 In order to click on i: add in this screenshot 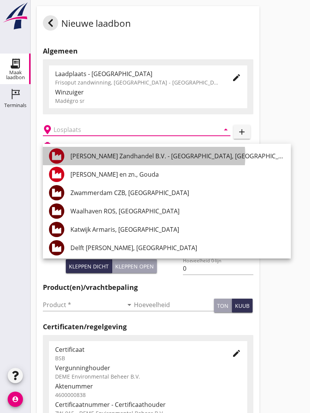, I will do `click(242, 132)`.